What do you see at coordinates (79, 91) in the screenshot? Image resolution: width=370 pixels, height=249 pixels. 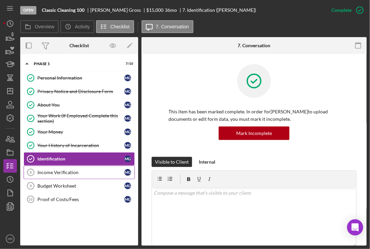 I see `a: Privacy Notice and Disclosure FormMG` at bounding box center [79, 91].